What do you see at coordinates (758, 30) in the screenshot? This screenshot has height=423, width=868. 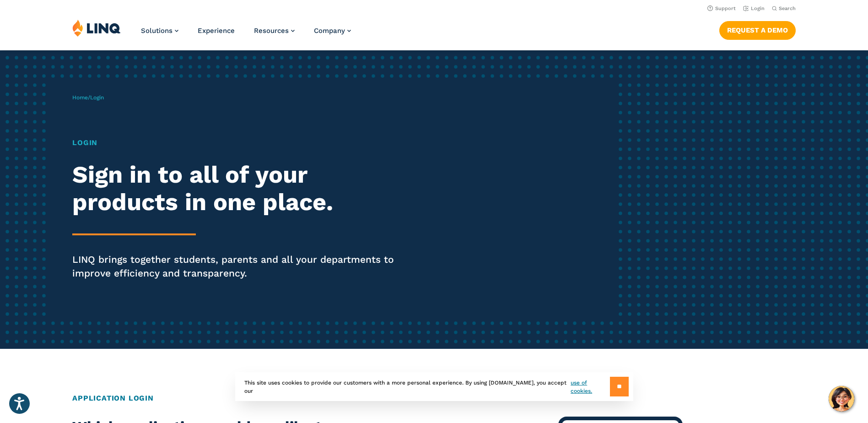 I see `nav: Button Navigation` at bounding box center [758, 30].